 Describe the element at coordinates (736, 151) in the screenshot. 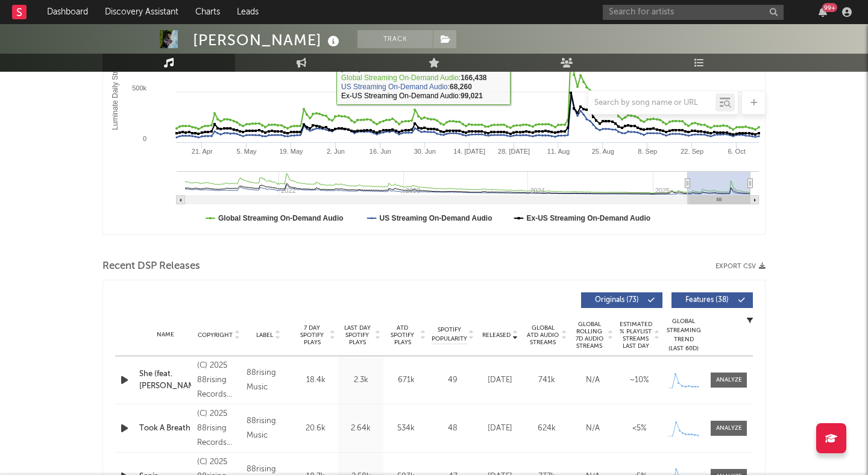

I see `text: 6. Oct` at that location.